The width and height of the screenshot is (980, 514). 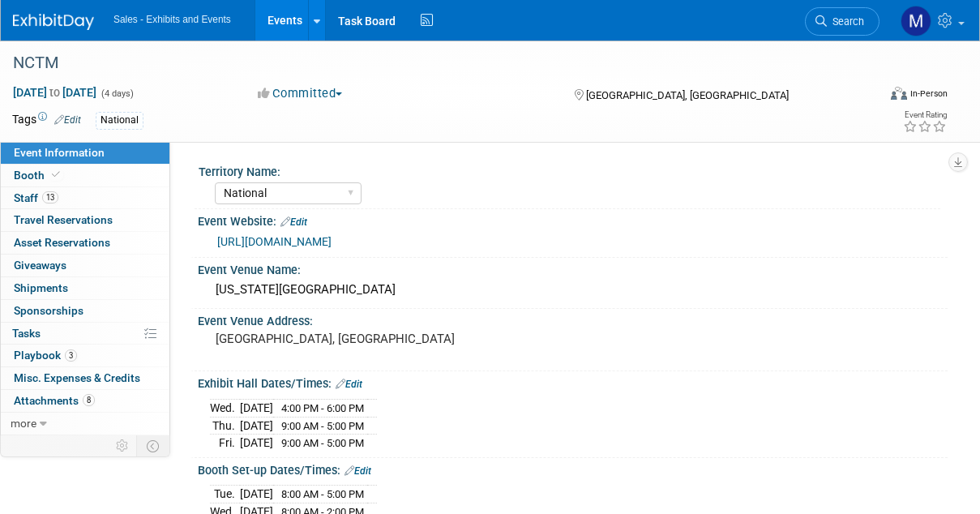 What do you see at coordinates (437, 63) in the screenshot?
I see `div: NCTM` at bounding box center [437, 63].